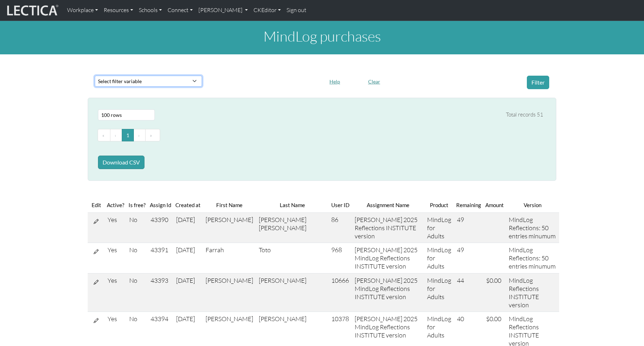 The image size is (644, 346). What do you see at coordinates (161, 292) in the screenshot?
I see `td: 43393` at bounding box center [161, 292].